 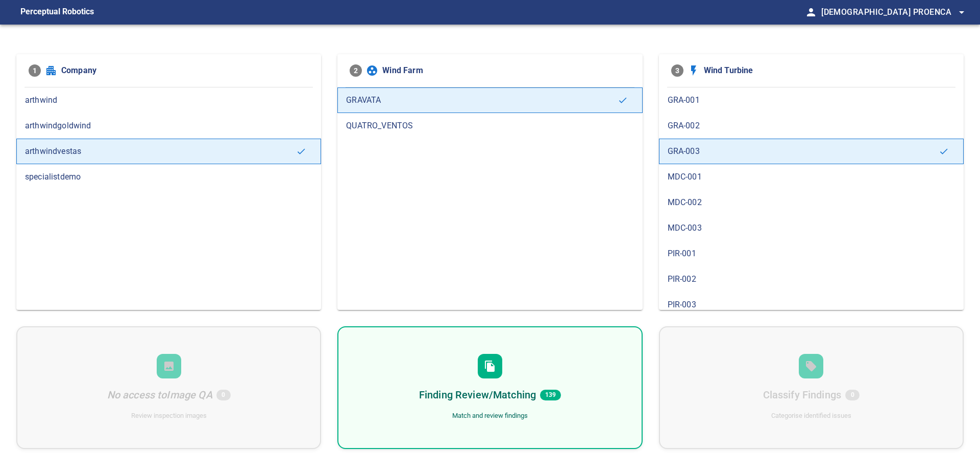 I want to click on div: MDC-002, so click(x=811, y=202).